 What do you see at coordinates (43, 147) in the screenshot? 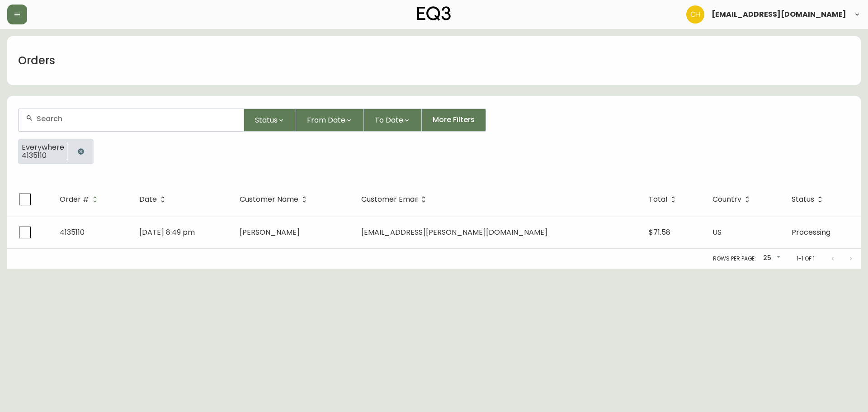
I see `span: Everywhere` at bounding box center [43, 147].